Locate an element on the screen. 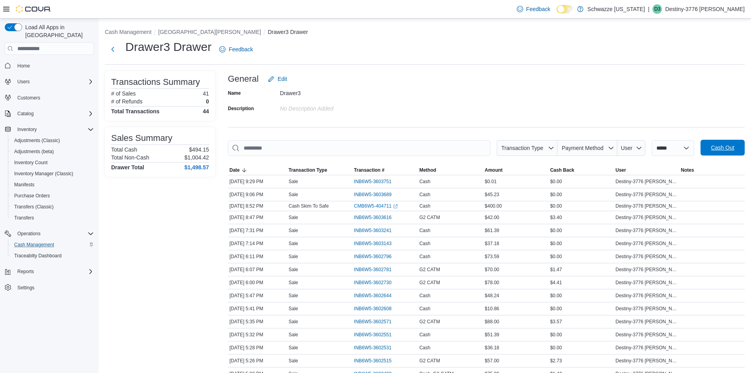 This screenshot has height=373, width=751. a: Settings is located at coordinates (26, 288).